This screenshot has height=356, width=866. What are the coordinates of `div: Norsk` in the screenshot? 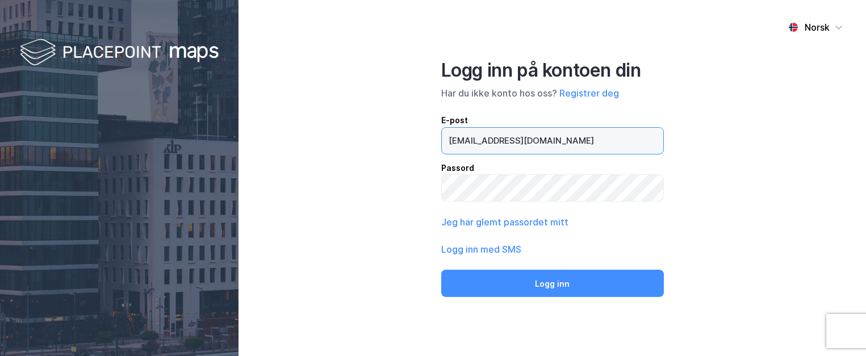 It's located at (817, 27).